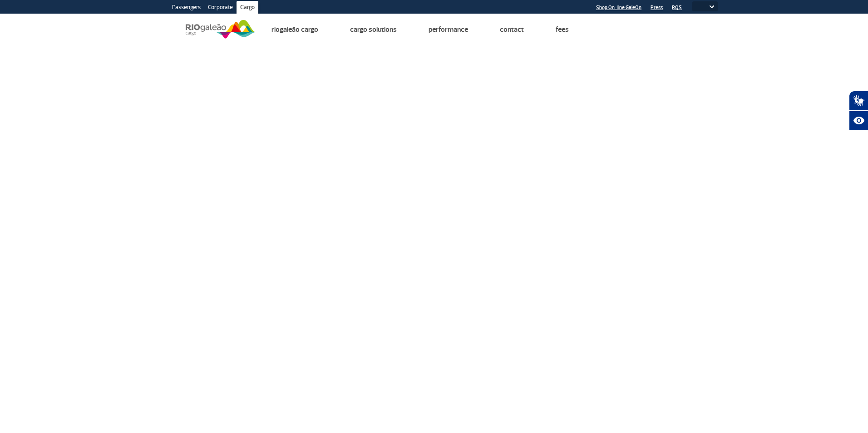 This screenshot has width=868, height=433. What do you see at coordinates (448, 30) in the screenshot?
I see `a: Performance` at bounding box center [448, 30].